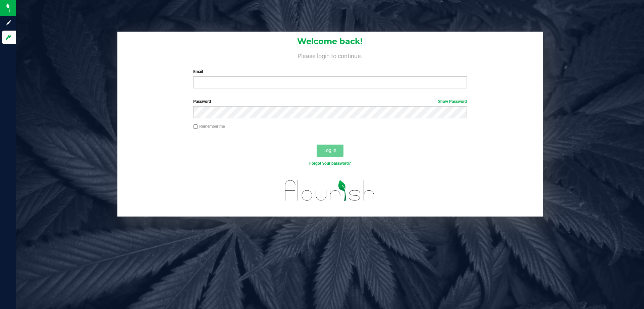  Describe the element at coordinates (330, 191) in the screenshot. I see `img: flourish_logo.svg` at that location.